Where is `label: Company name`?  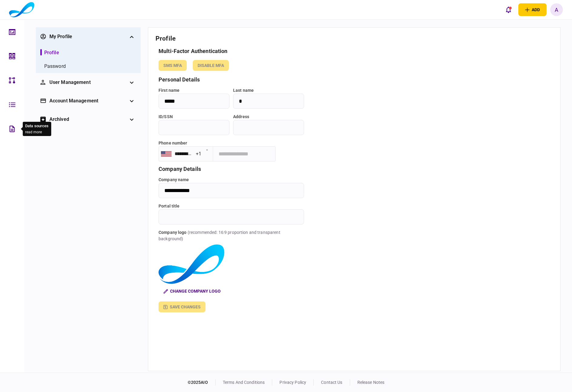
label: Company name is located at coordinates (231, 180).